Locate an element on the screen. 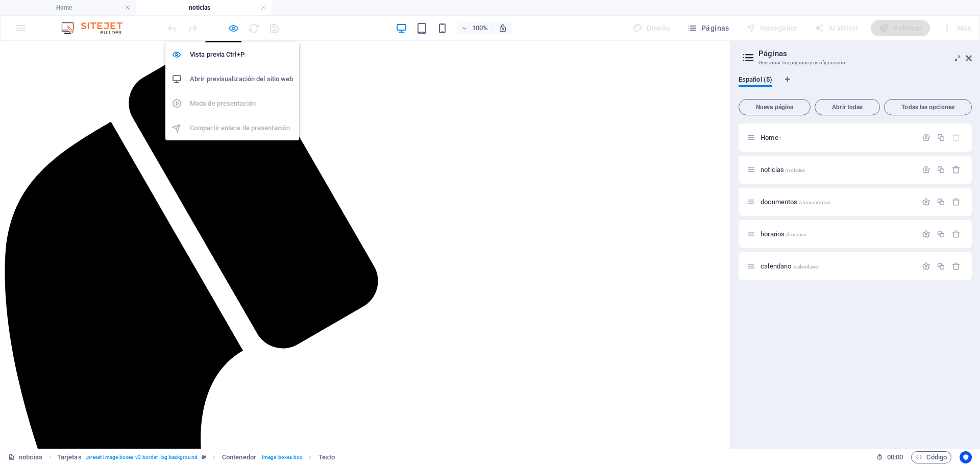 The image size is (980, 465). span: /documentos is located at coordinates (815, 202).